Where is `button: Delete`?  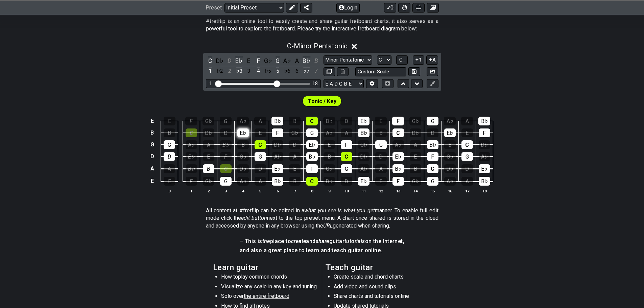 button: Delete is located at coordinates (342, 72).